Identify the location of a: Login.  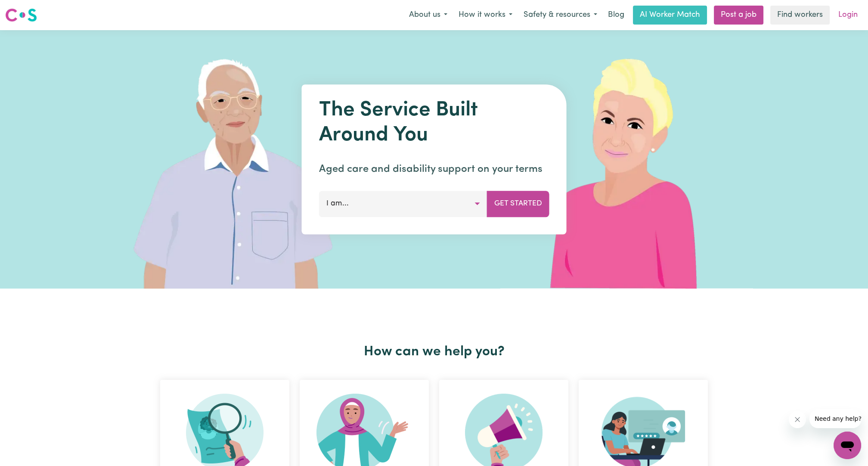
(848, 16).